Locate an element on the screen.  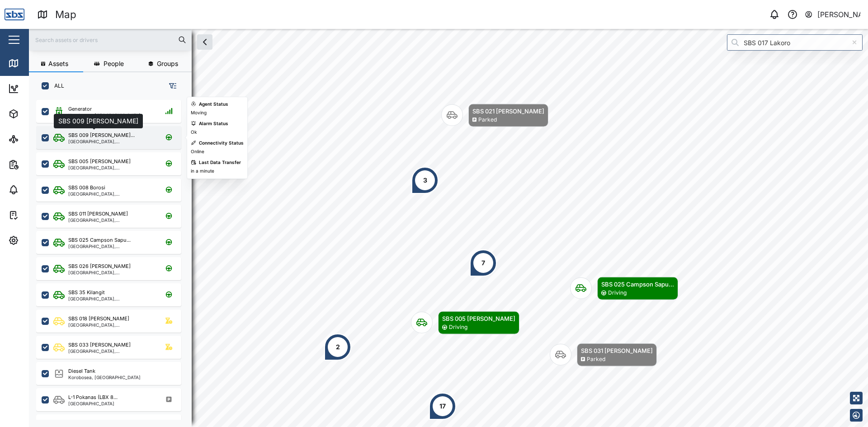
div: Agent Status is located at coordinates (213, 104).